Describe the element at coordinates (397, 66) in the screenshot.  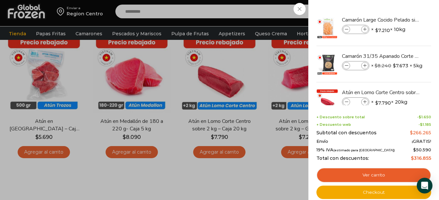
I see `span: × × 5kg` at that location.